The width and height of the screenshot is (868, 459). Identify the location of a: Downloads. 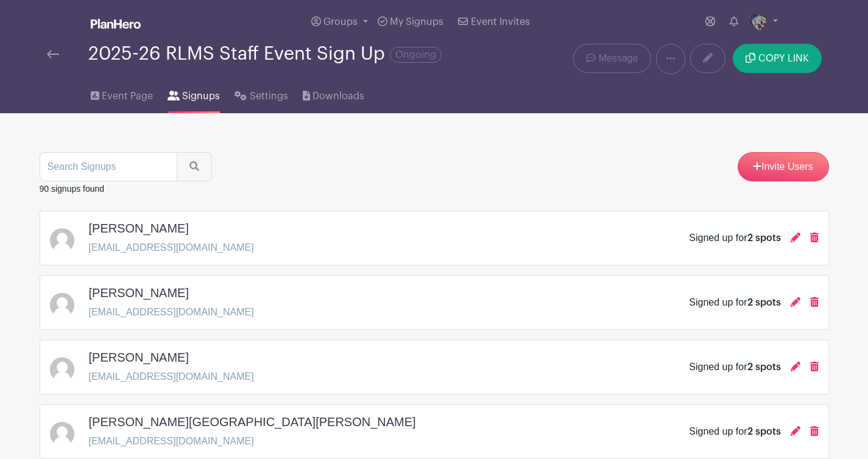
(333, 94).